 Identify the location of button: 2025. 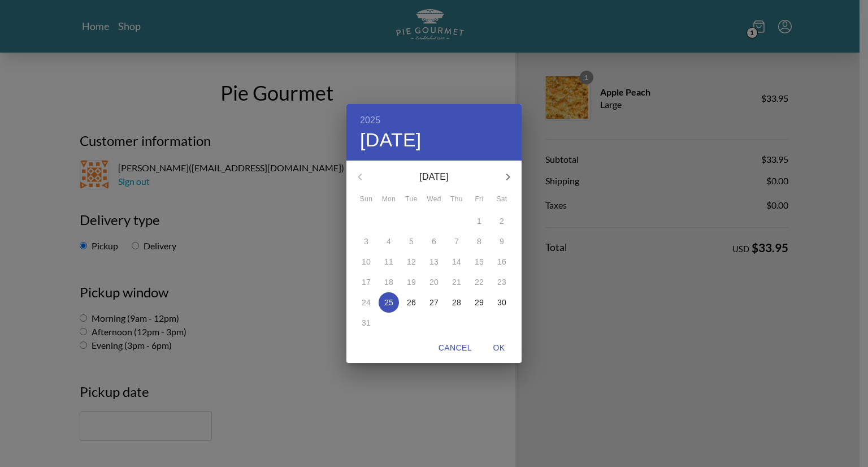
(370, 120).